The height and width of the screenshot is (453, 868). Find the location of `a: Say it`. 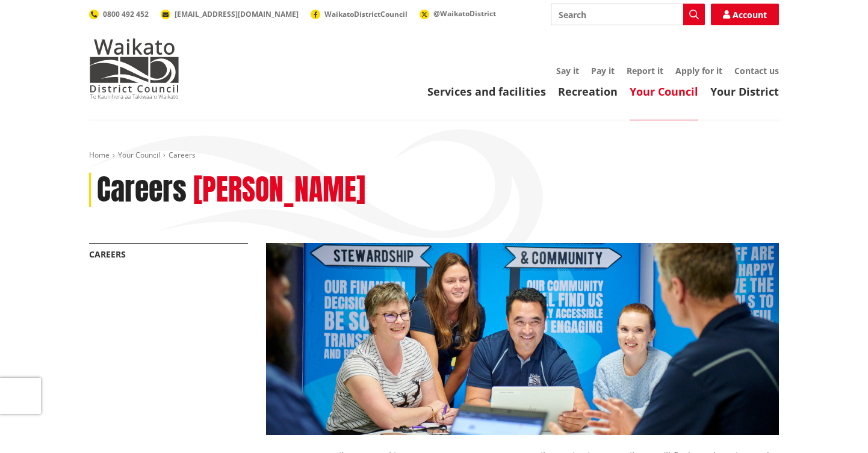

a: Say it is located at coordinates (568, 70).